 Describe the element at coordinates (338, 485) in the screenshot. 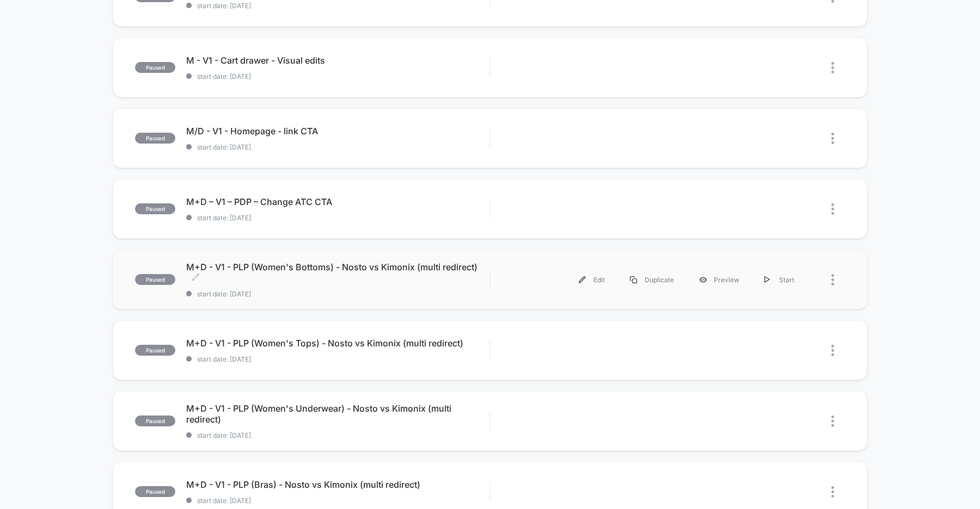

I see `span: M+D - V1 - PLP (Bras) - Nosto vs Kimonix (multi redirect)` at that location.